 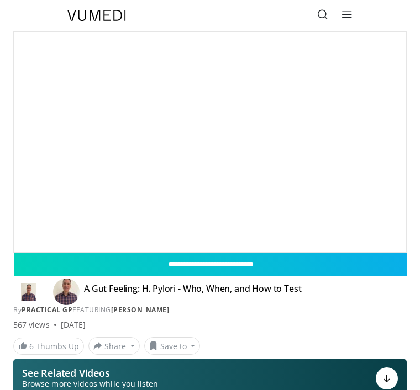 I want to click on span: 567 views, so click(x=31, y=325).